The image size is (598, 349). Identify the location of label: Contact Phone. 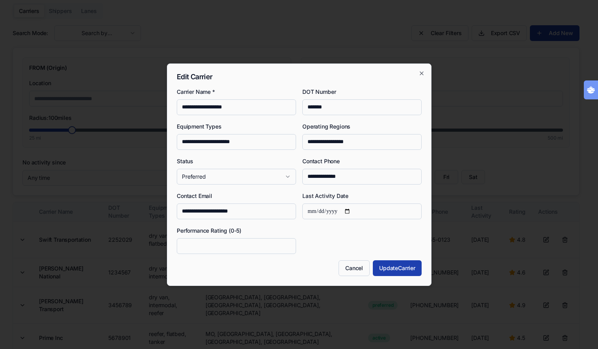
(321, 161).